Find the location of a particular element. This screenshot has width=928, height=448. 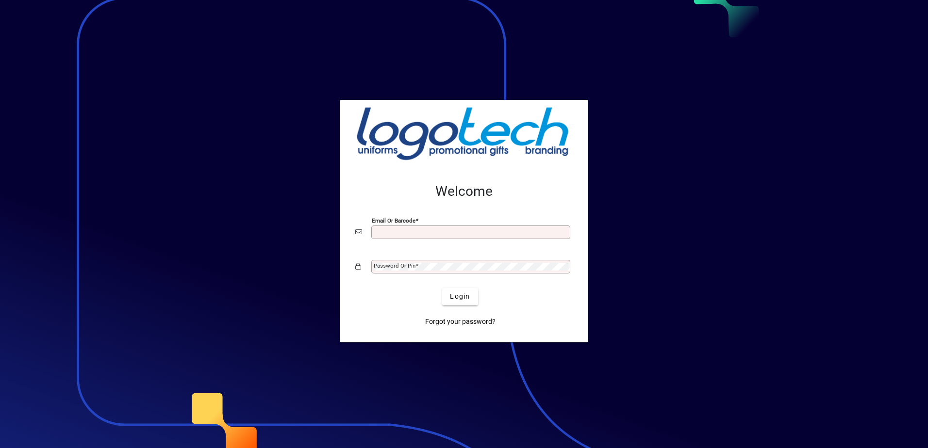

span: Forgot your password? is located at coordinates (460, 322).